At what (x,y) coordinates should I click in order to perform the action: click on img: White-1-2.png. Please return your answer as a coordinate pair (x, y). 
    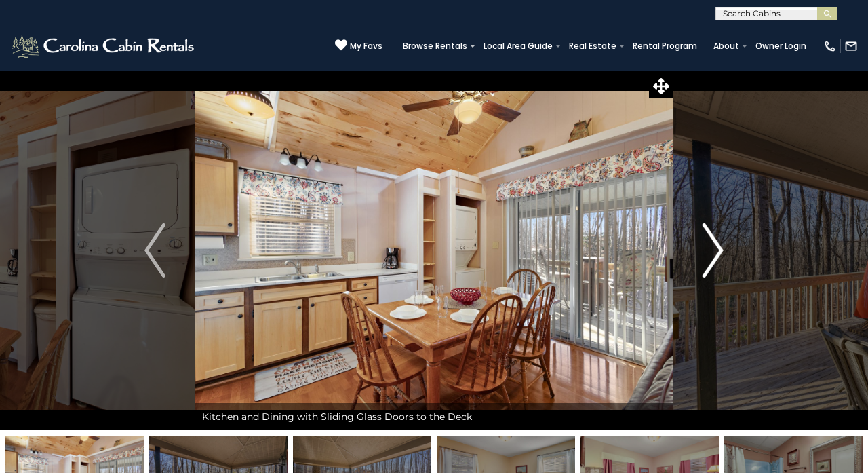
    Looking at the image, I should click on (104, 46).